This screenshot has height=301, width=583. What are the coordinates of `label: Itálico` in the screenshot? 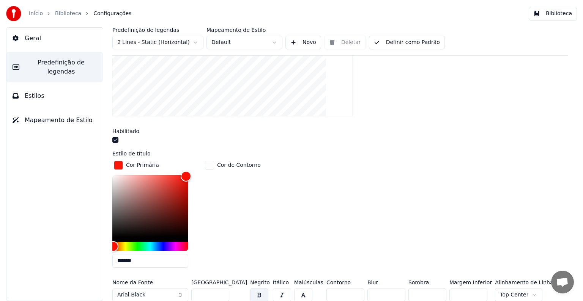 It's located at (282, 283).